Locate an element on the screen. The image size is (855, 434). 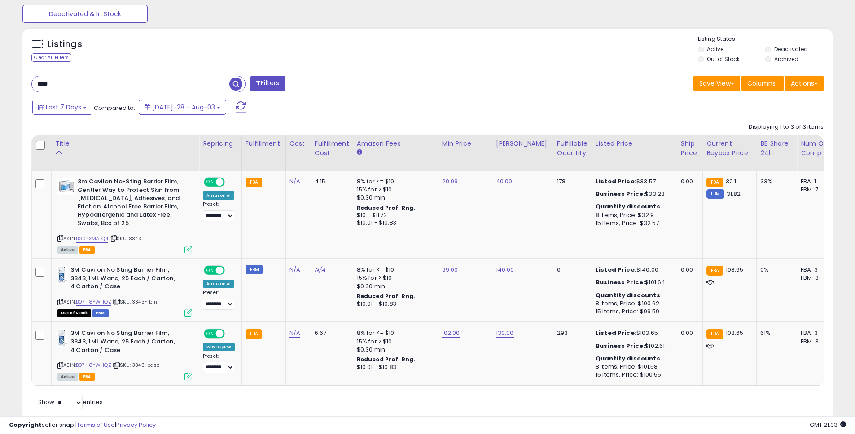
small: Amazon Fees. is located at coordinates (359, 153).